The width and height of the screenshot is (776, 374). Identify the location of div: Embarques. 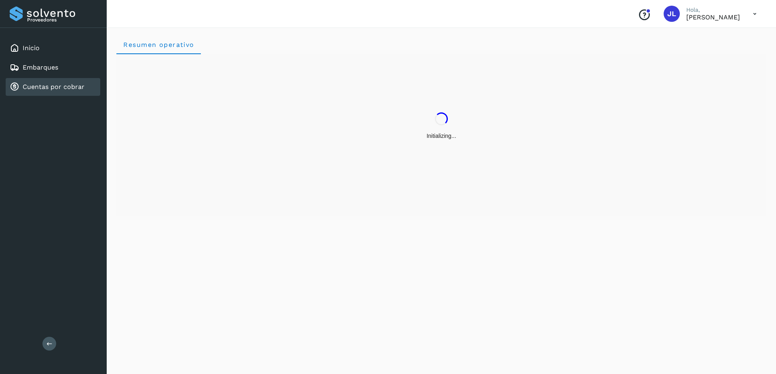
(53, 67).